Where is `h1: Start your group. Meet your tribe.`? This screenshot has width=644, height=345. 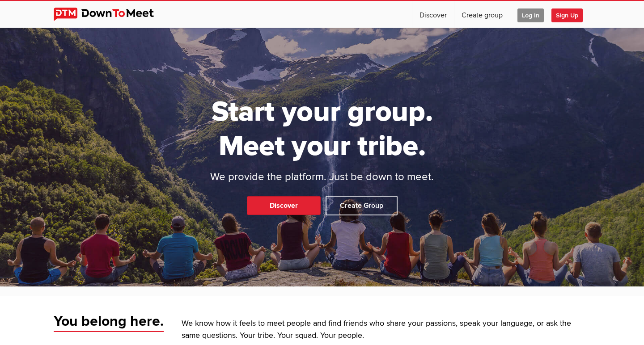
h1: Start your group. Meet your tribe. is located at coordinates (322, 129).